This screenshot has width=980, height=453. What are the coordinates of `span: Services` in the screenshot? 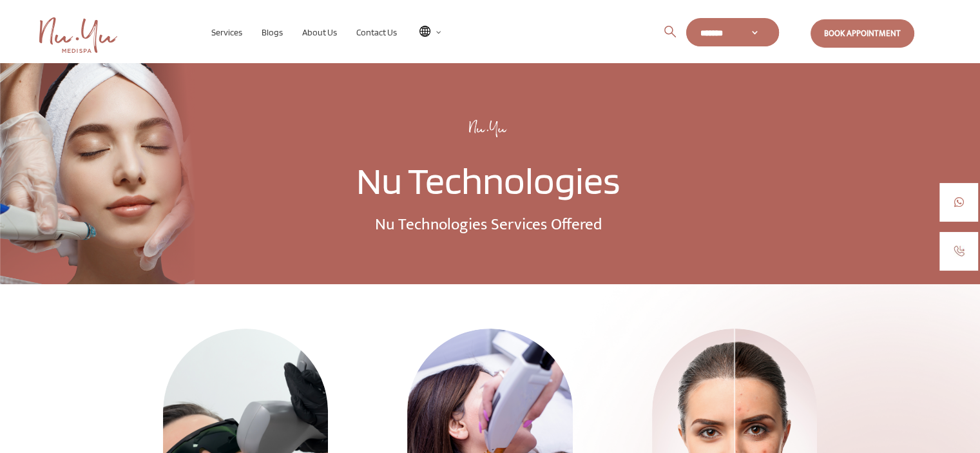 It's located at (227, 32).